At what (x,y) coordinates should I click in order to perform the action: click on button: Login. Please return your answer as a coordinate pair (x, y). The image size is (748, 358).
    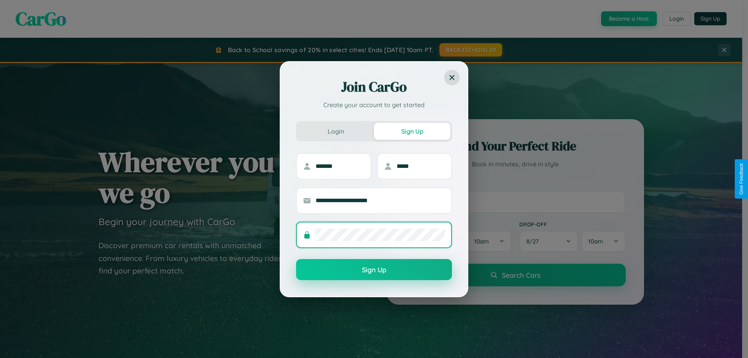
    Looking at the image, I should click on (336, 131).